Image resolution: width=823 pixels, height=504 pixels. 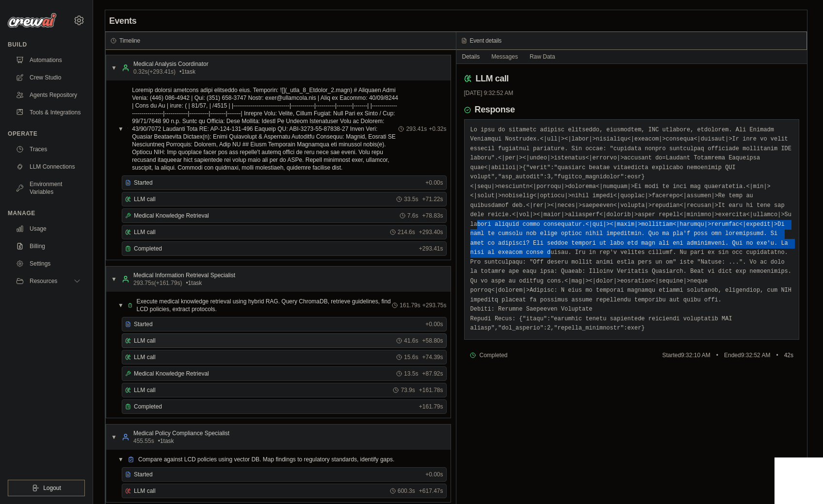 I want to click on a: Settings, so click(x=48, y=263).